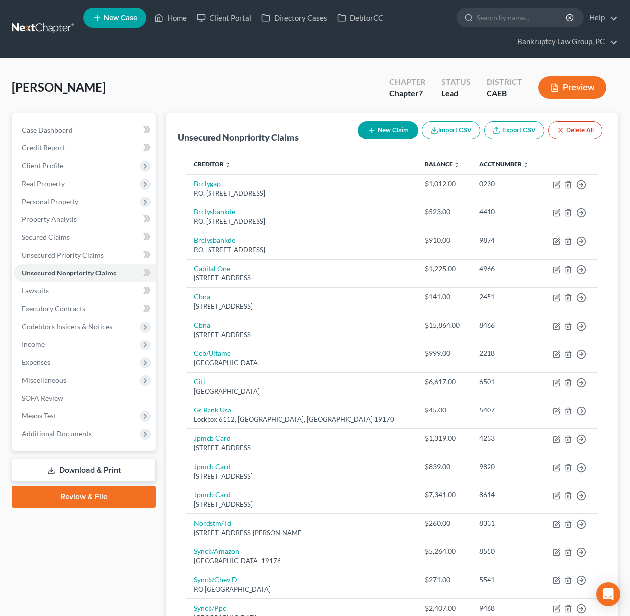 This screenshot has width=630, height=616. I want to click on div: $839.00, so click(444, 467).